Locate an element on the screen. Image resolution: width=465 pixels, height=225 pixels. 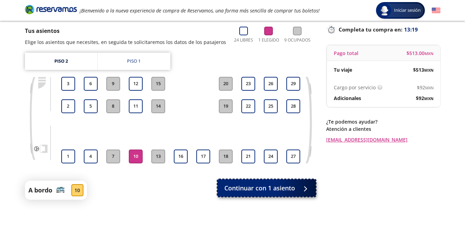
button: 2 is located at coordinates (68, 106).